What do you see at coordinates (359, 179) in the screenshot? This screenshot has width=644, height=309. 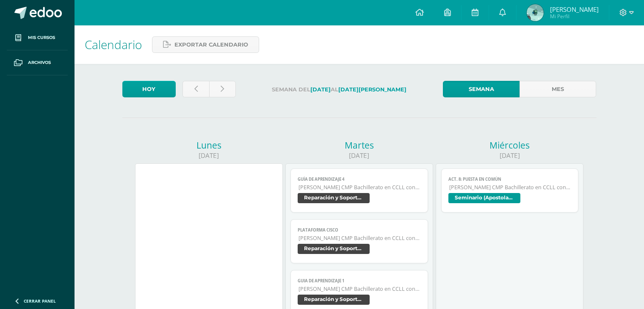 I see `span: Guía de aprendizaje 4` at bounding box center [359, 179].